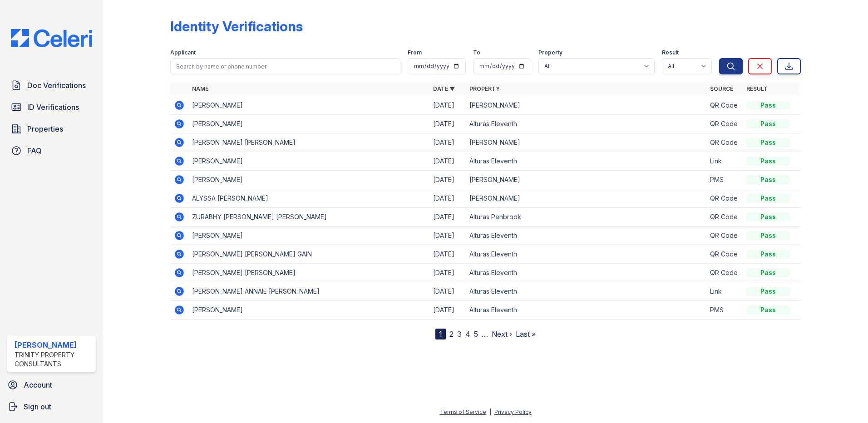 Image resolution: width=868 pixels, height=423 pixels. What do you see at coordinates (513, 412) in the screenshot?
I see `a: Privacy Policy` at bounding box center [513, 412].